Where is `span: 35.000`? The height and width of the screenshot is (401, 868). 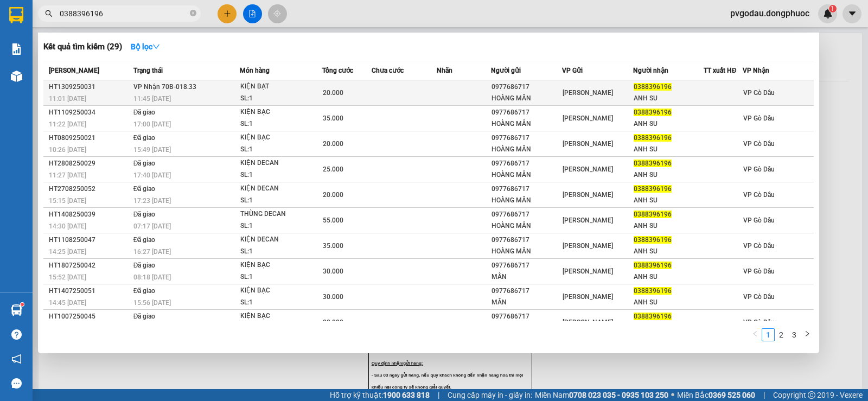 span: 35.000 is located at coordinates (333, 118).